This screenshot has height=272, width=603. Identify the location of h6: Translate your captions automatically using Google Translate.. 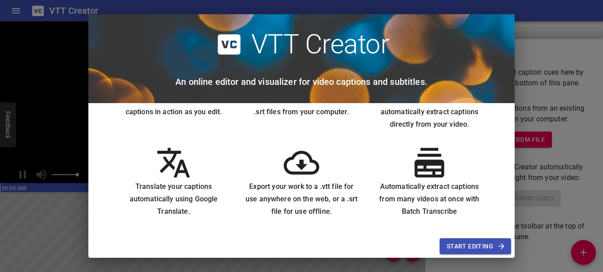
(174, 199).